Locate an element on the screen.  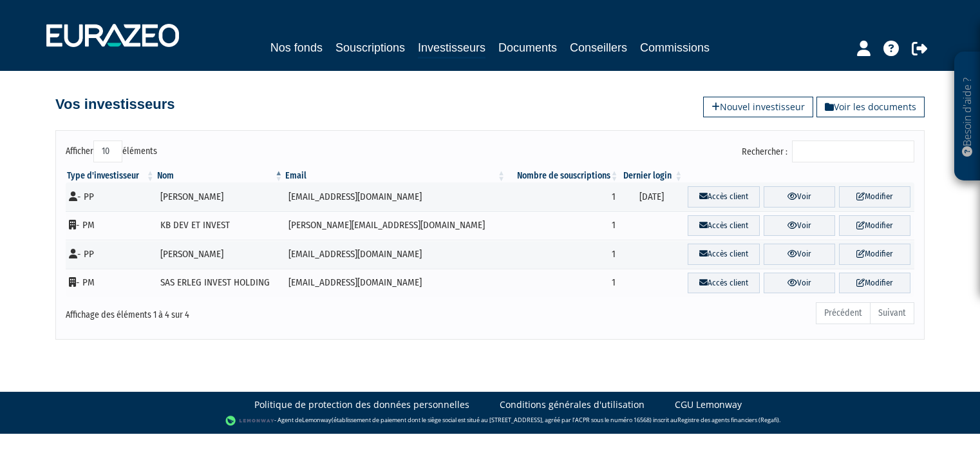
a: Conditions générales d'utilisation is located at coordinates (572, 405).